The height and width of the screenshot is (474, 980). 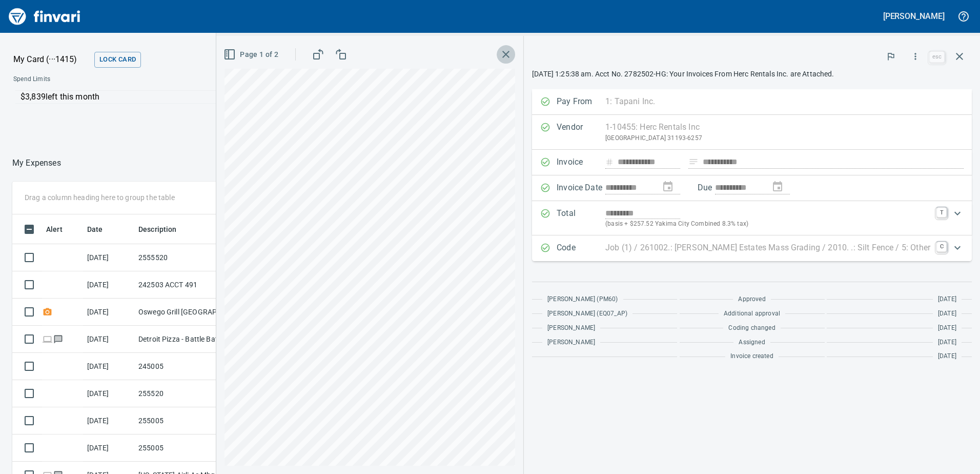 I want to click on span: Assigned, so click(x=752, y=343).